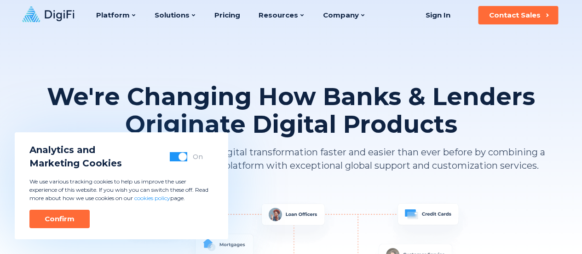 This screenshot has width=582, height=254. Describe the element at coordinates (515, 15) in the screenshot. I see `div: Contact Sales` at that location.